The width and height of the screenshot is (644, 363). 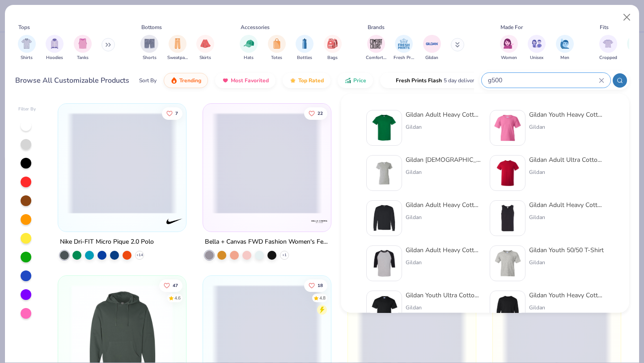 What do you see at coordinates (255, 27) in the screenshot?
I see `div: Accessories` at bounding box center [255, 27].